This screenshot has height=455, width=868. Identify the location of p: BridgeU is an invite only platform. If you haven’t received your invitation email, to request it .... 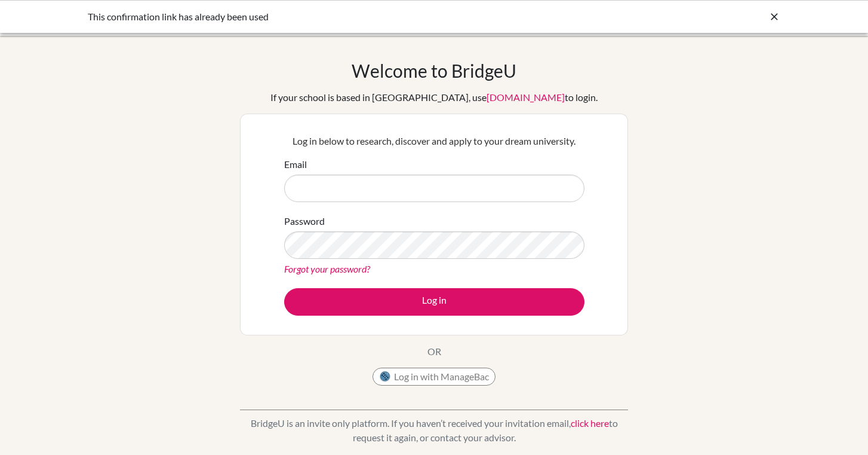
(434, 430).